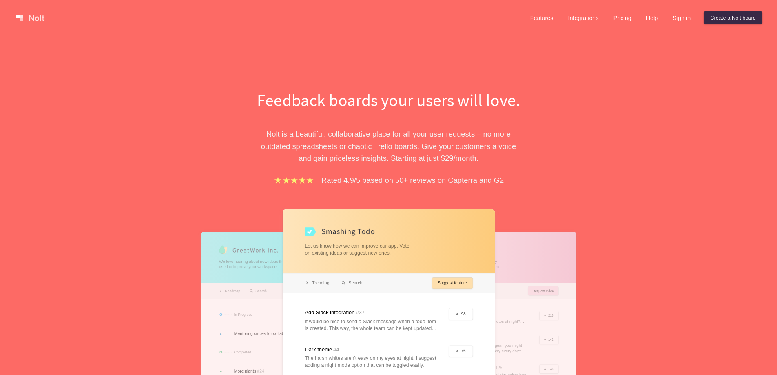 This screenshot has height=375, width=777. I want to click on a: Features, so click(542, 18).